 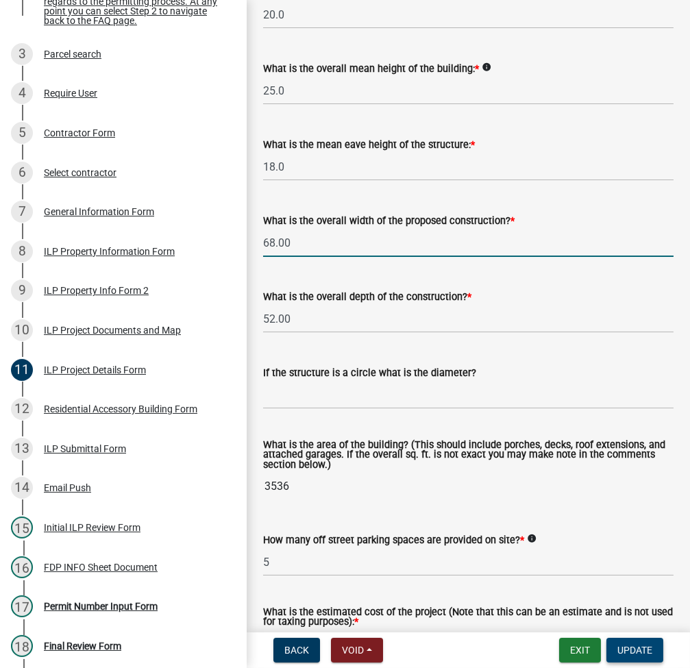 I want to click on div: 12, so click(x=22, y=409).